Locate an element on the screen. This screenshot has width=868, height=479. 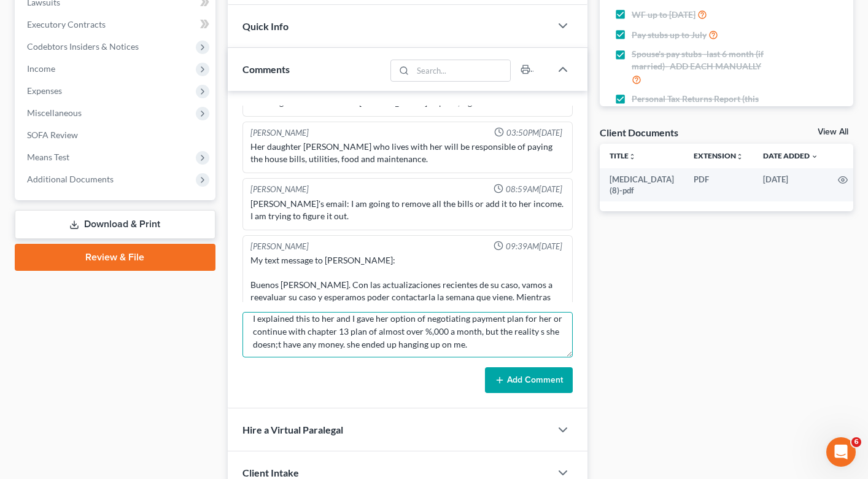
a: Titleunfold_more is located at coordinates (623, 155).